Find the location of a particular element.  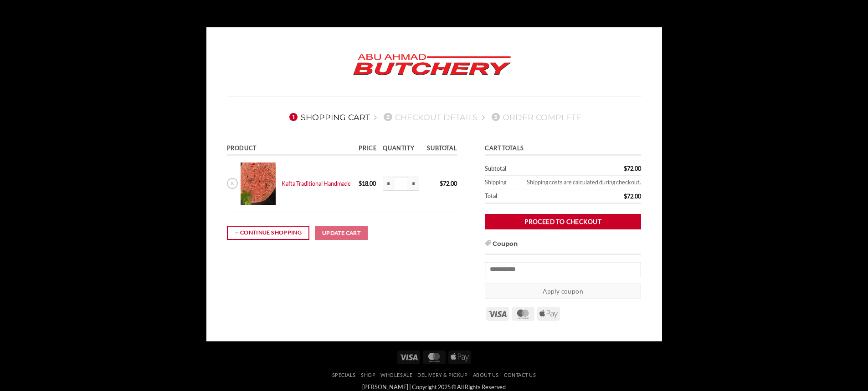

a: Wholesale is located at coordinates (396, 375).